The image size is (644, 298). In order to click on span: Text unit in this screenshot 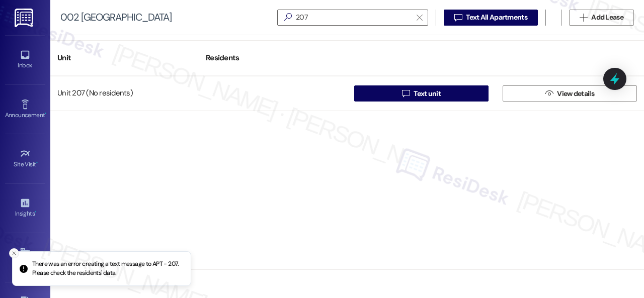, I will do `click(427, 93)`.